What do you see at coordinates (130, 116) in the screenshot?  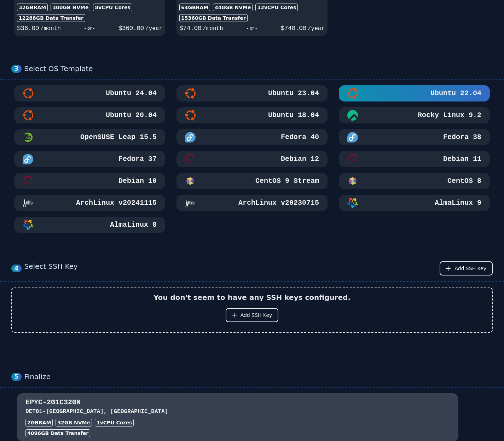 I see `h3: Ubuntu 20.04` at bounding box center [130, 116].